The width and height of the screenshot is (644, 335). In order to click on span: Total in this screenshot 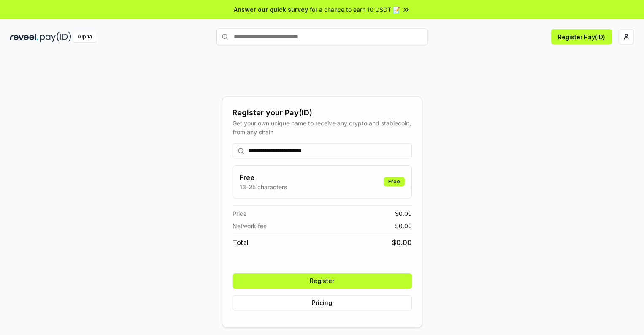, I will do `click(241, 242)`.